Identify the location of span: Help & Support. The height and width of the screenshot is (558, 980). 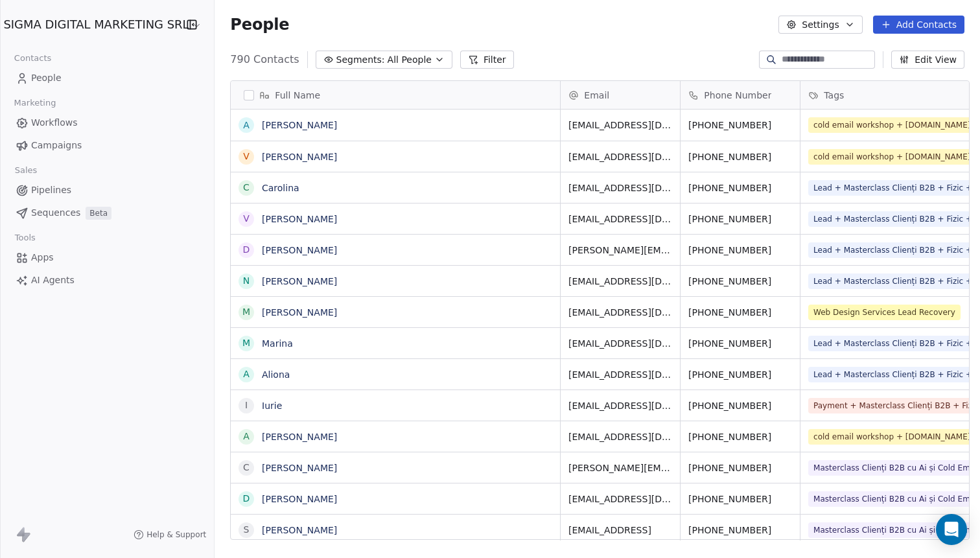
(176, 534).